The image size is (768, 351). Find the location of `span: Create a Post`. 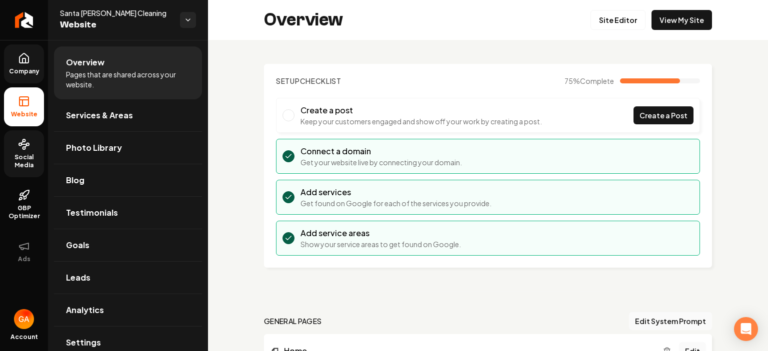

span: Create a Post is located at coordinates (663, 115).